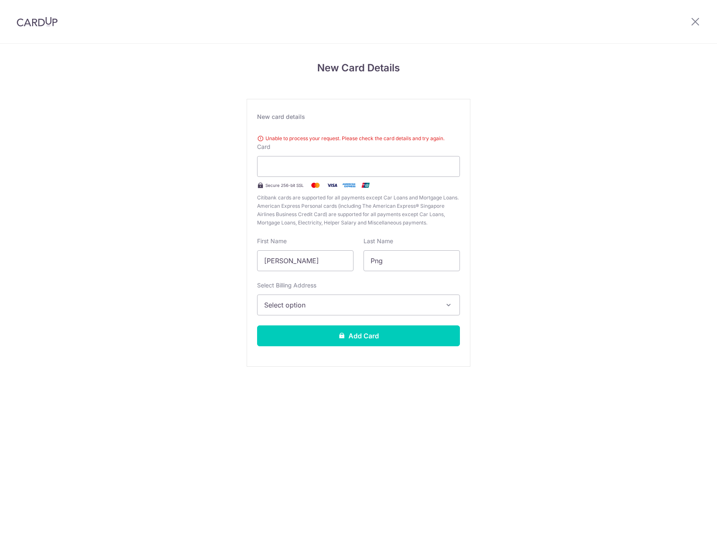 Image resolution: width=717 pixels, height=544 pixels. Describe the element at coordinates (287, 285) in the screenshot. I see `label: Select Billing Address` at that location.